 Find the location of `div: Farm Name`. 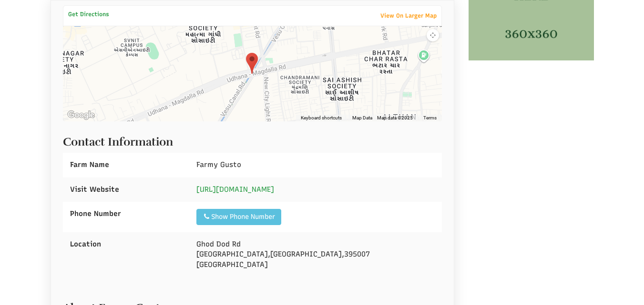

div: Farm Name is located at coordinates (126, 165).